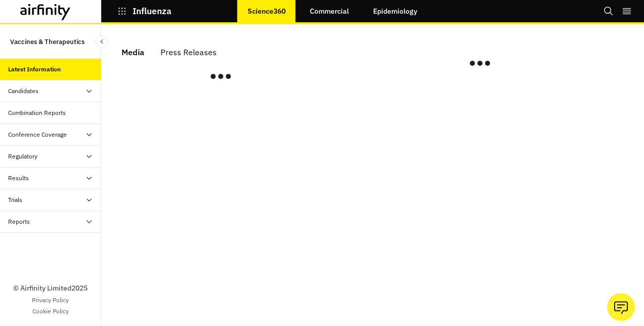 The image size is (644, 326). I want to click on p: Science360, so click(266, 11).